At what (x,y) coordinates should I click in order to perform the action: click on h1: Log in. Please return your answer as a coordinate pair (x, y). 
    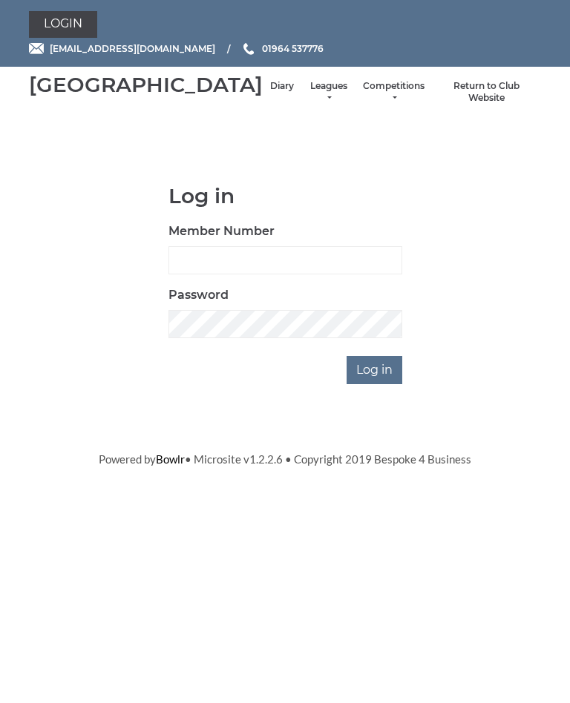
    Looking at the image, I should click on (285, 196).